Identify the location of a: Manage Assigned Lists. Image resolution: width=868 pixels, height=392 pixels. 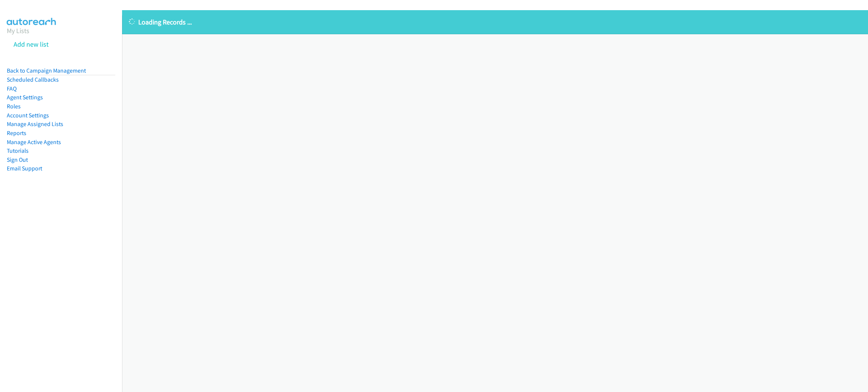
(35, 124).